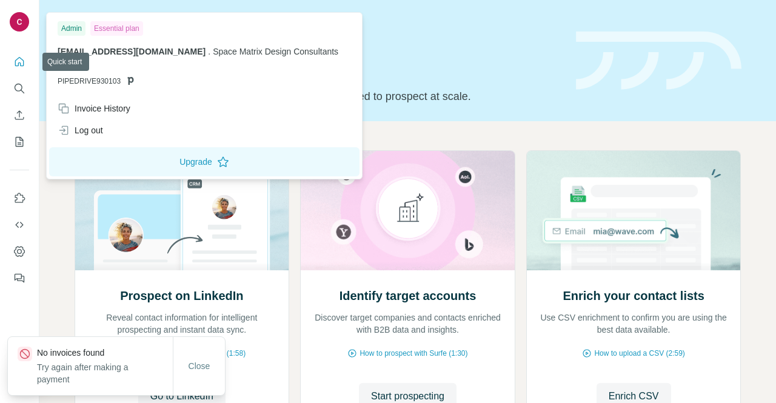  I want to click on img: Avatar, so click(19, 22).